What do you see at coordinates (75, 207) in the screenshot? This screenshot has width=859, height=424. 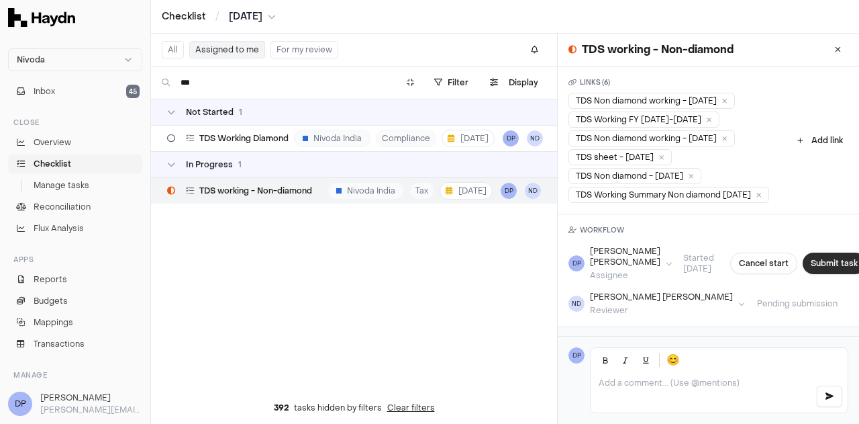 I see `a: Reconciliation` at bounding box center [75, 207].